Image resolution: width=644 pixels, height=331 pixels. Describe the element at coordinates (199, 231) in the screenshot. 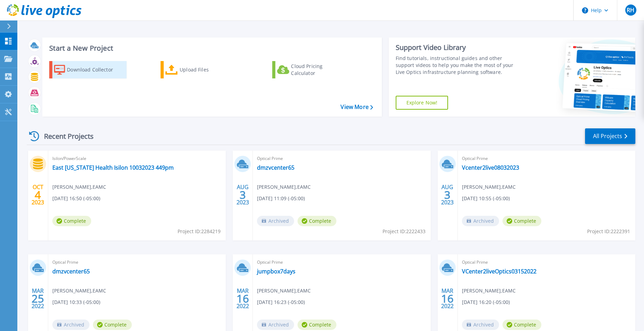

I see `span: Project ID: 2284219` at that location.